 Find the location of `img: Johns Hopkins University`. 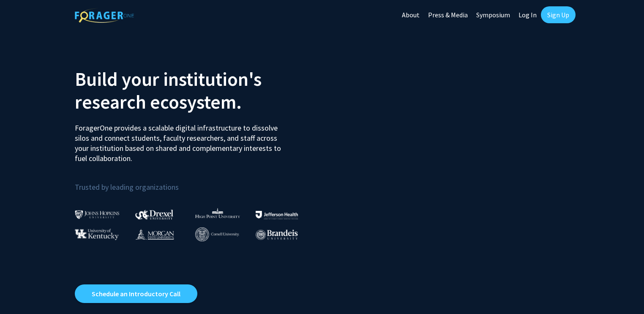

img: Johns Hopkins University is located at coordinates (97, 214).